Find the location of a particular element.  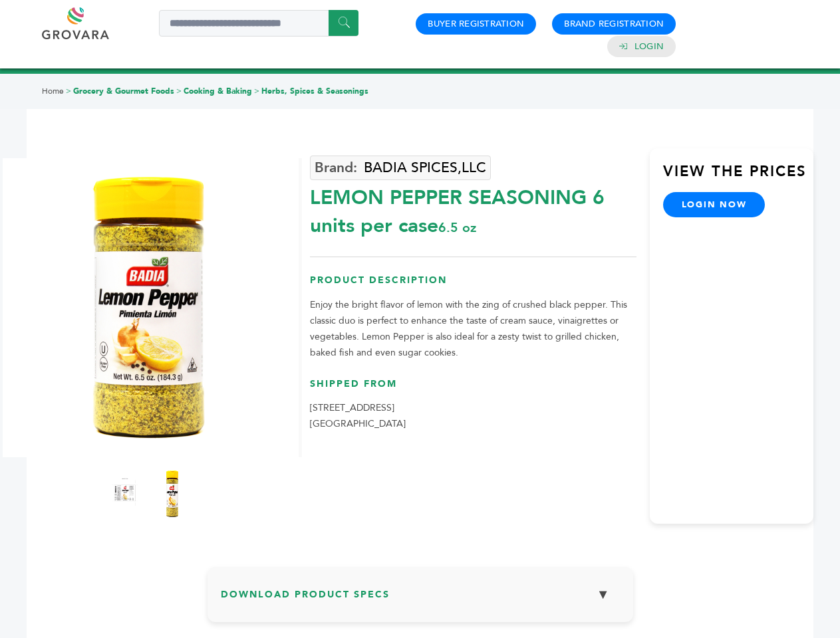

a: Login is located at coordinates (649, 47).